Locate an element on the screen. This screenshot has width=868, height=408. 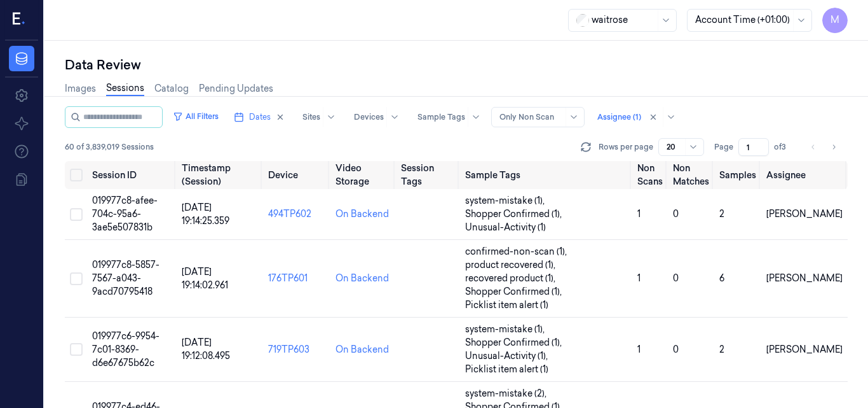
th: Assignee is located at coordinates (805, 175).